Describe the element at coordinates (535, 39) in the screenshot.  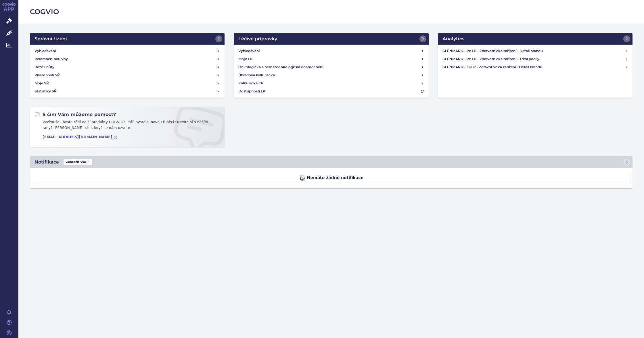
I see `a: Analytics` at that location.